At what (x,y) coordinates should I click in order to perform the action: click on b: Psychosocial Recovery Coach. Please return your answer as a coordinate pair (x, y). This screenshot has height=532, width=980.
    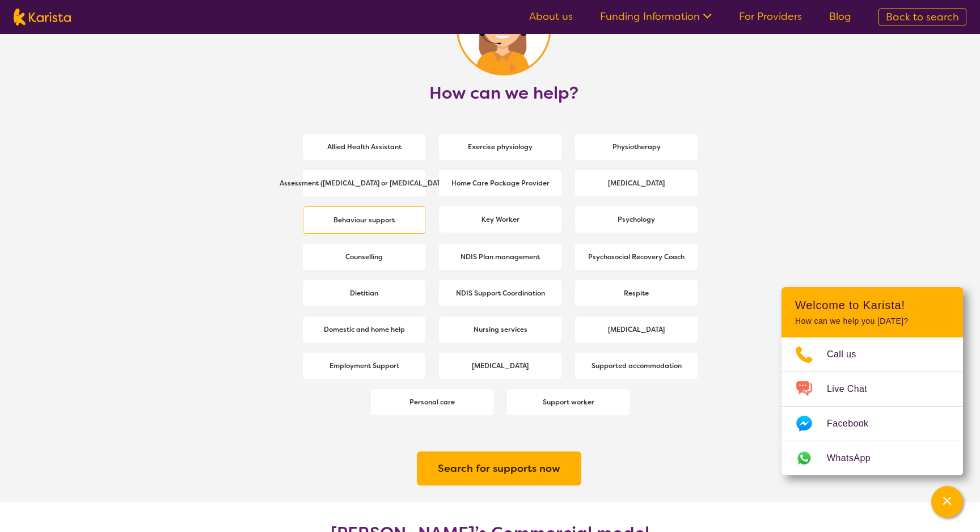
    Looking at the image, I should click on (636, 256).